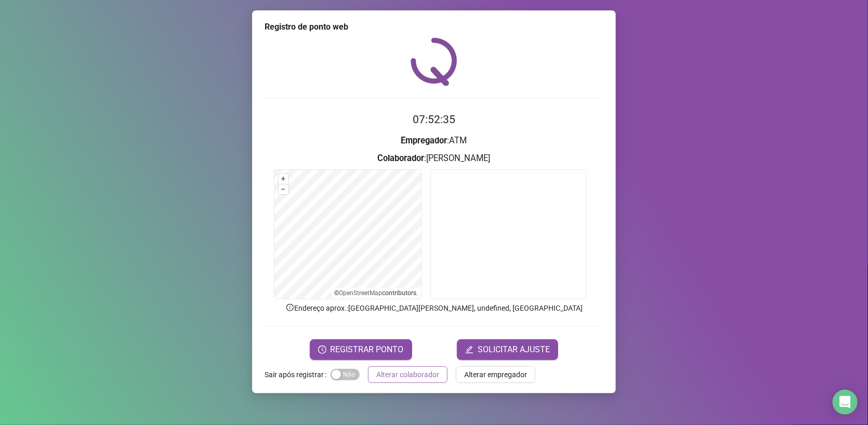 The height and width of the screenshot is (425, 868). Describe the element at coordinates (408, 375) in the screenshot. I see `button: Alterar colaborador` at that location.